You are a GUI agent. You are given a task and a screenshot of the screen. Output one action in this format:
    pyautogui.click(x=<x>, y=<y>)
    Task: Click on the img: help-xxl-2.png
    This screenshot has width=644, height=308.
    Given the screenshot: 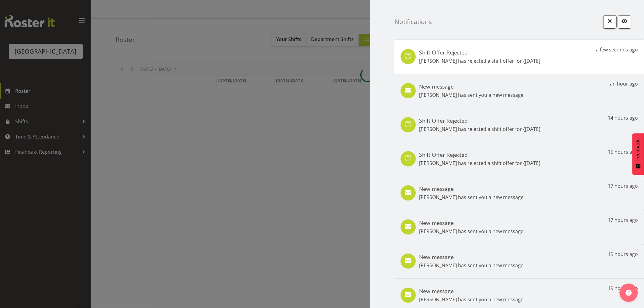 What is the action you would take?
    pyautogui.click(x=629, y=293)
    